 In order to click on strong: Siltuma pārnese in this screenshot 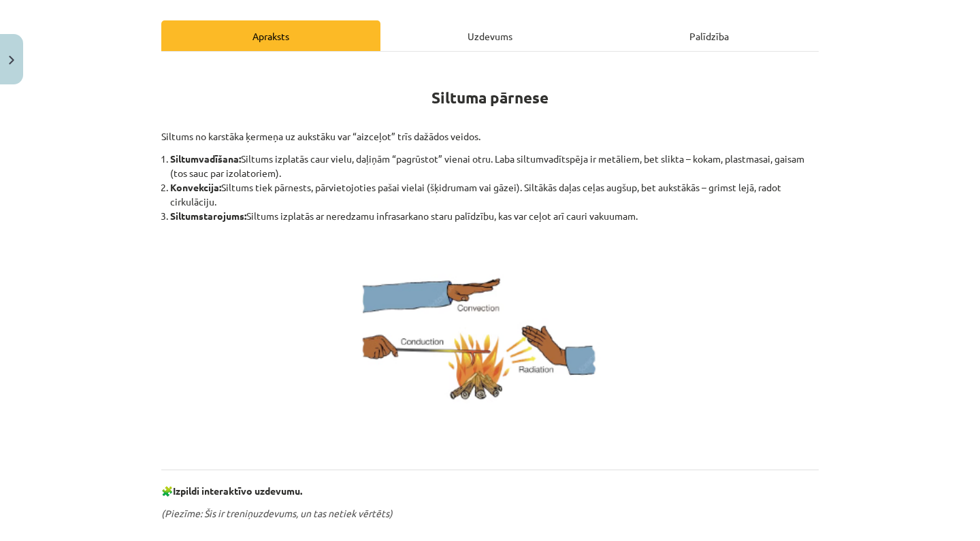, I will do `click(490, 97)`.